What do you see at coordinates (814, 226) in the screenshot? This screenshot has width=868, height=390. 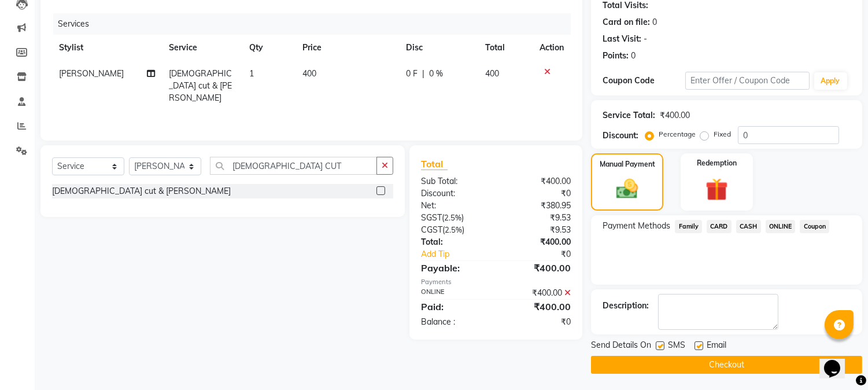 I see `span: Coupon` at bounding box center [814, 226].